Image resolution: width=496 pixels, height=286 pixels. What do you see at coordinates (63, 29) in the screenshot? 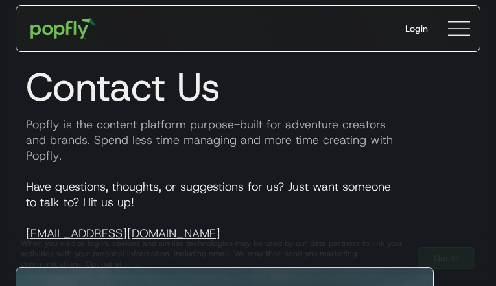
I see `a: home` at bounding box center [63, 29].